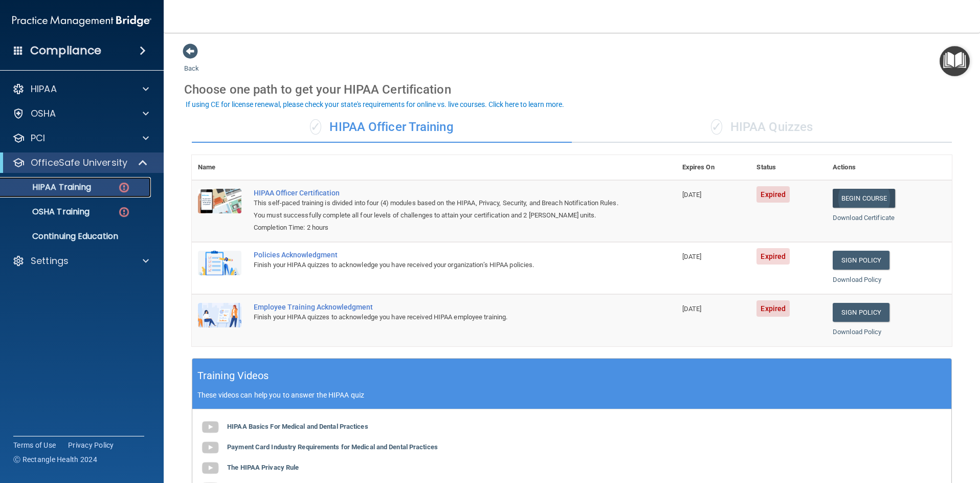 This screenshot has height=483, width=980. I want to click on p: These videos can help you to answer the HIPAA quiz, so click(572, 395).